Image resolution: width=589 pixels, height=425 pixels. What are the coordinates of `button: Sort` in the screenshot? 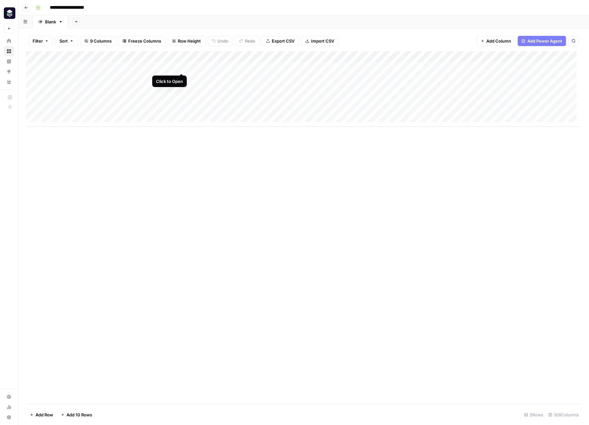 It's located at (66, 41).